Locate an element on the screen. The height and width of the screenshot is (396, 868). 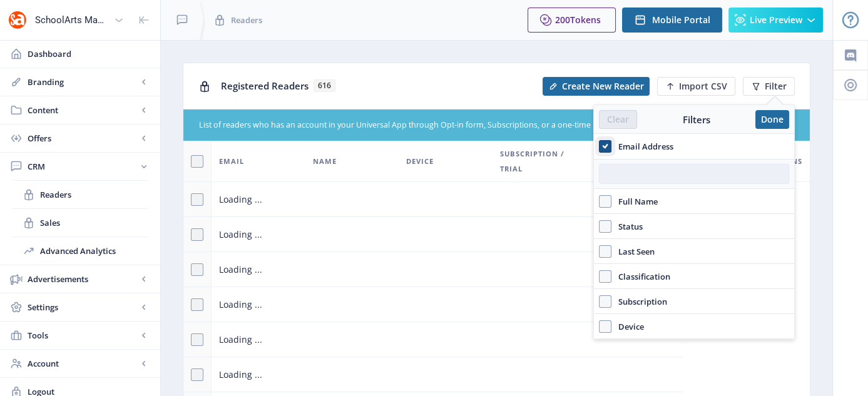
span: Status is located at coordinates (627, 226).